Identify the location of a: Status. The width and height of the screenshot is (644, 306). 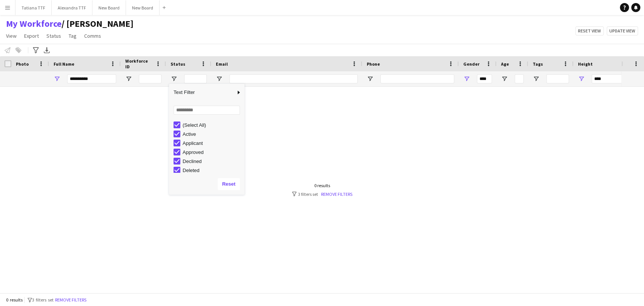
(54, 36).